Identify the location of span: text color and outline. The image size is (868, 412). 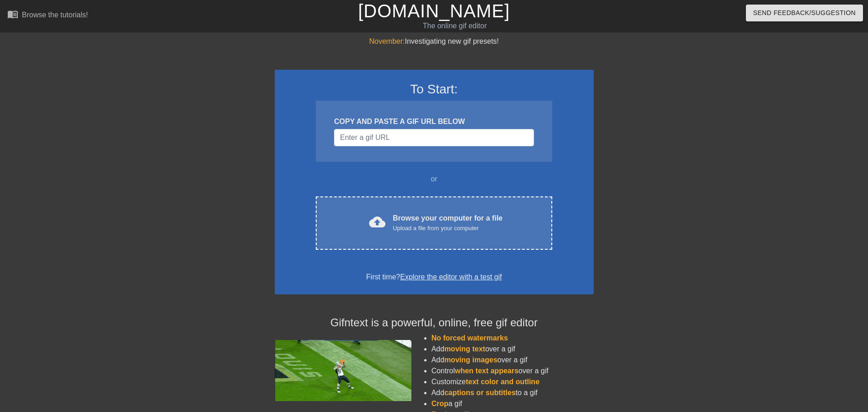
(503, 381).